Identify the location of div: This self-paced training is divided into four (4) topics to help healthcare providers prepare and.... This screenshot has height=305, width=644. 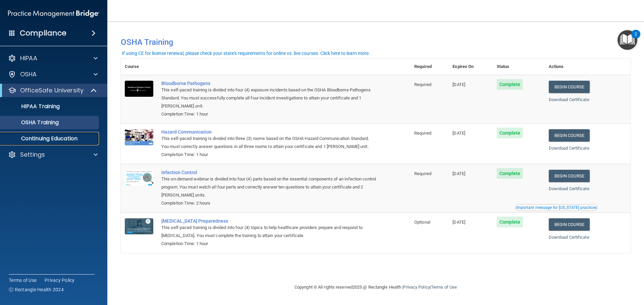
(269, 232).